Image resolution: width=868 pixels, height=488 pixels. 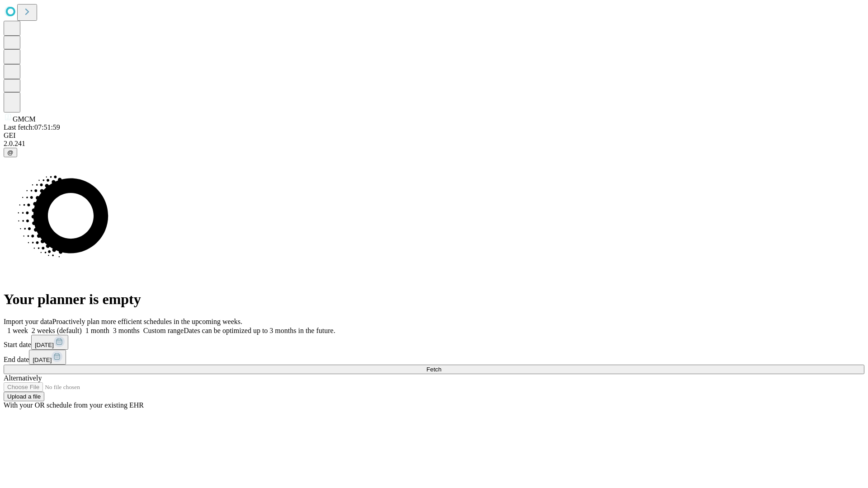 I want to click on span: Custom range, so click(x=163, y=330).